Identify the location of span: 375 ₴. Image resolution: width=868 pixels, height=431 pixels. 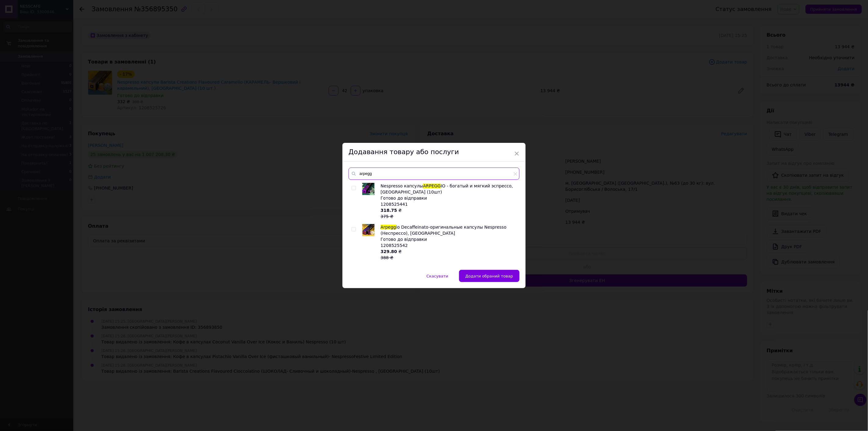
(387, 217).